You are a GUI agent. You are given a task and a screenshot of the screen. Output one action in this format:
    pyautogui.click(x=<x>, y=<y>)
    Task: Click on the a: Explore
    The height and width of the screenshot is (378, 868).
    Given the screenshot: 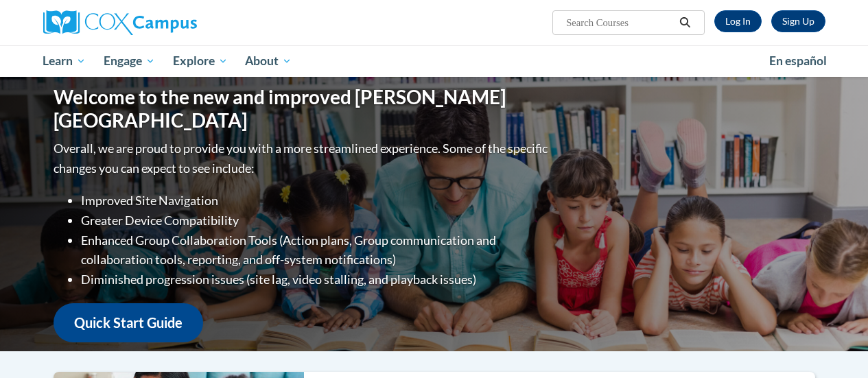 What is the action you would take?
    pyautogui.click(x=200, y=61)
    